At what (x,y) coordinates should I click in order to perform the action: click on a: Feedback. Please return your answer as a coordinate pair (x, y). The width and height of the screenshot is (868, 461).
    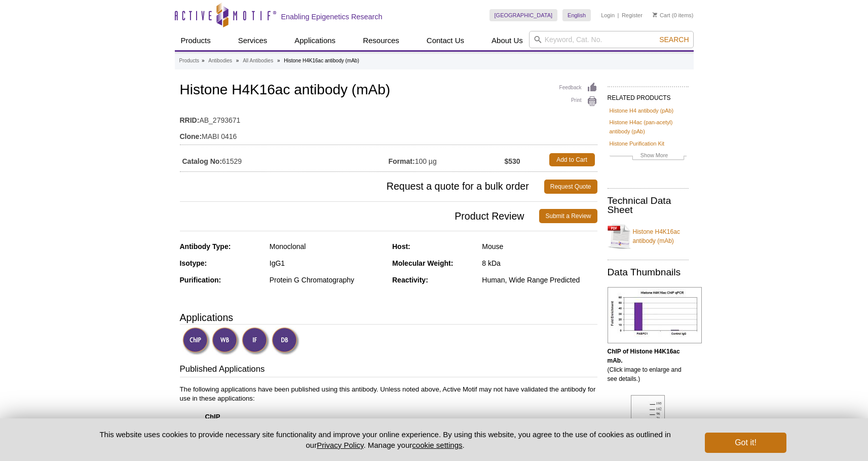
    Looking at the image, I should click on (578, 88).